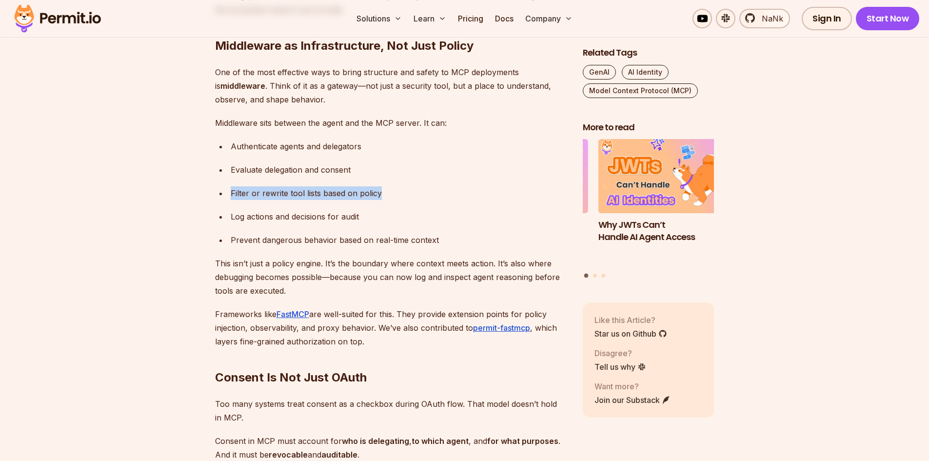  I want to click on button: Solutions, so click(379, 19).